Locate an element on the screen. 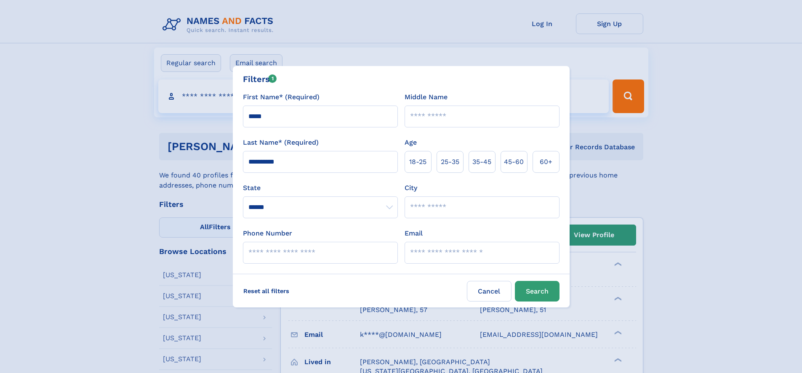  button: Search is located at coordinates (537, 291).